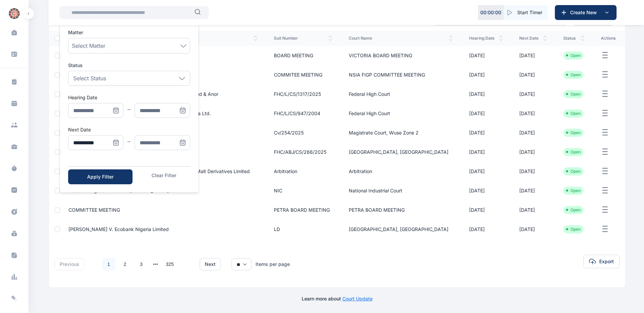 This screenshot has width=644, height=313. Describe the element at coordinates (100, 177) in the screenshot. I see `button: Apply Filter` at that location.